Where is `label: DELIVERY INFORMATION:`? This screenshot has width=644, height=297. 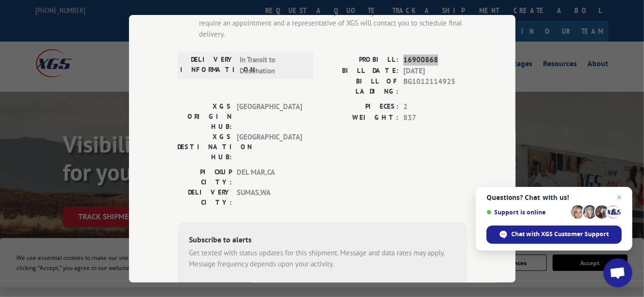
label: DELIVERY INFORMATION: is located at coordinates (207, 65).